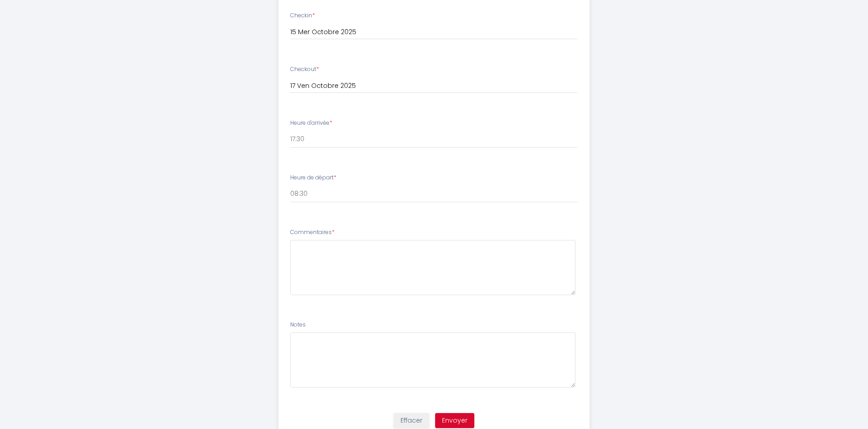  Describe the element at coordinates (302, 15) in the screenshot. I see `label: Checkin` at that location.